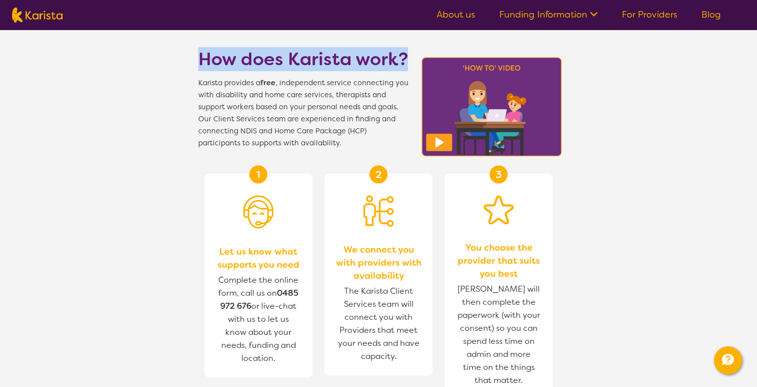 Image resolution: width=757 pixels, height=387 pixels. Describe the element at coordinates (258, 212) in the screenshot. I see `img: Person with headset icon` at that location.